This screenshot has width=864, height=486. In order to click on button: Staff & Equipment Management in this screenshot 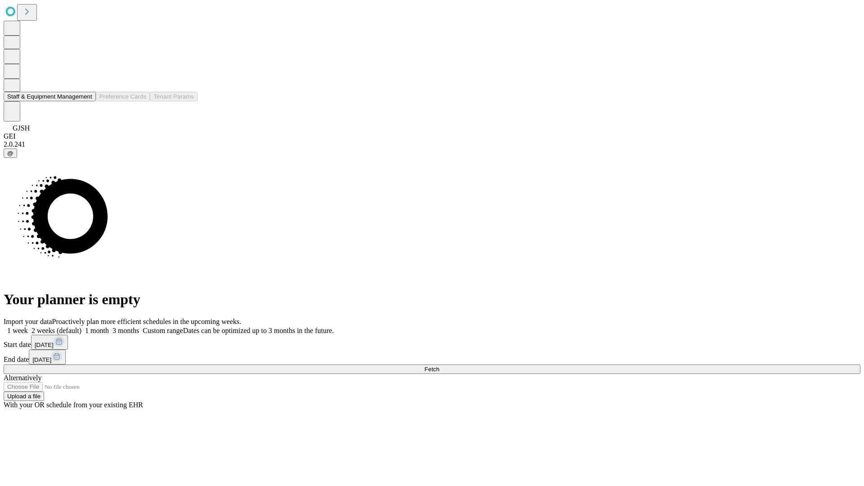, I will do `click(50, 96)`.